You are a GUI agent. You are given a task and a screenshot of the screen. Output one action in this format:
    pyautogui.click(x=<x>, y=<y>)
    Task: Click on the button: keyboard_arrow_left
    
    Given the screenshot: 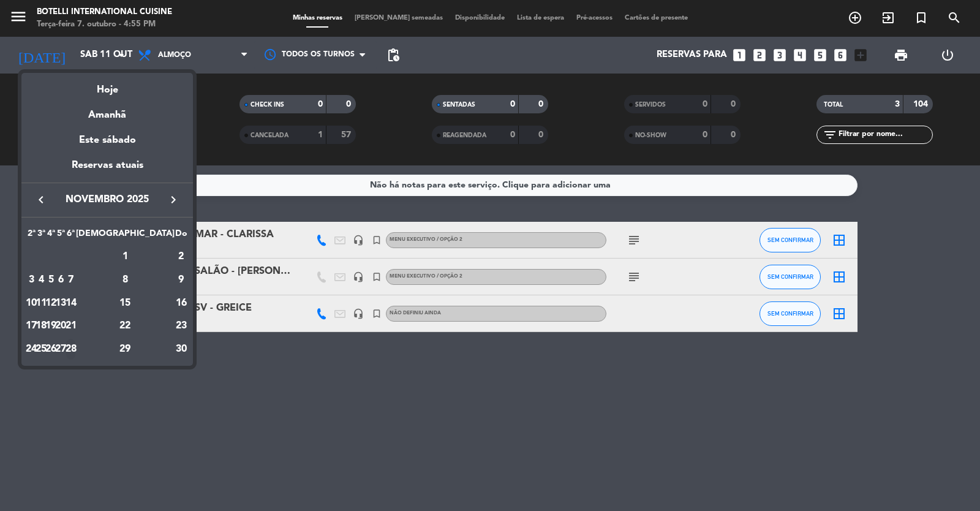 What is the action you would take?
    pyautogui.click(x=41, y=200)
    